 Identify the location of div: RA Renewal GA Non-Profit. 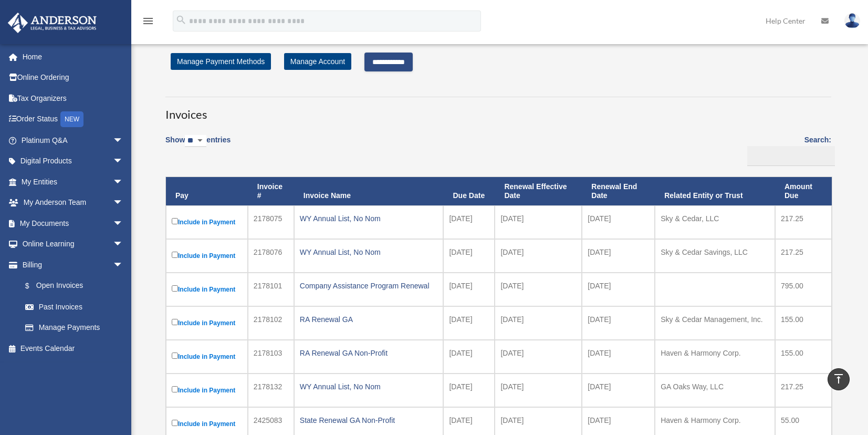
(369, 353).